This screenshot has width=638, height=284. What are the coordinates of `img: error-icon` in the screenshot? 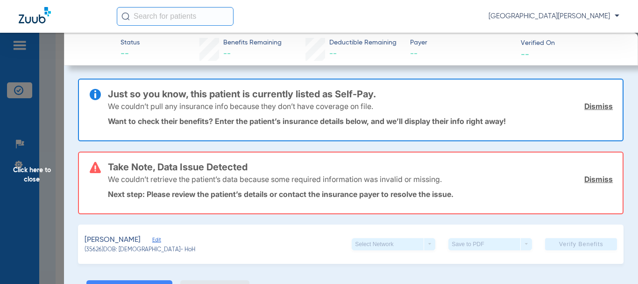 It's located at (95, 167).